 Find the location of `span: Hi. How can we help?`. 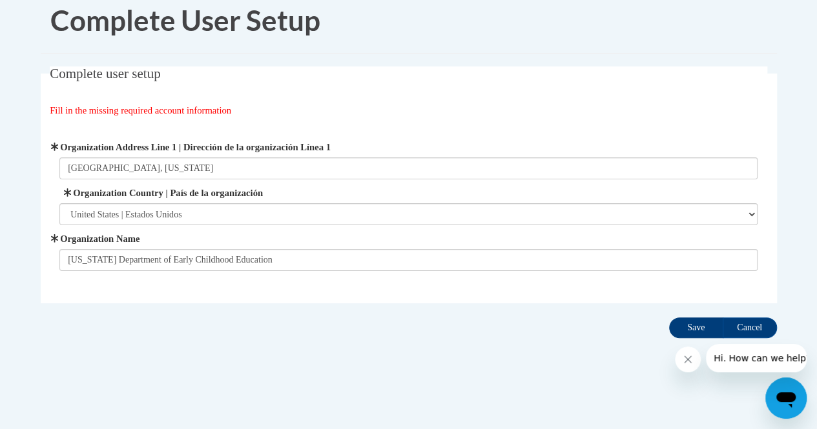

span: Hi. How can we help? is located at coordinates (56, 14).